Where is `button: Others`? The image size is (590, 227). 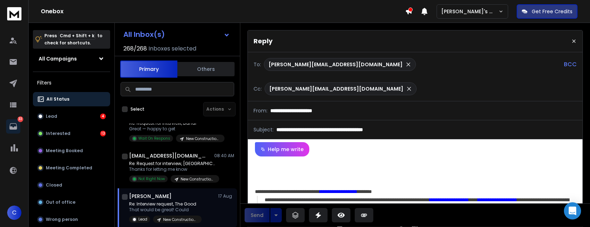 button: Others is located at coordinates (206, 69).